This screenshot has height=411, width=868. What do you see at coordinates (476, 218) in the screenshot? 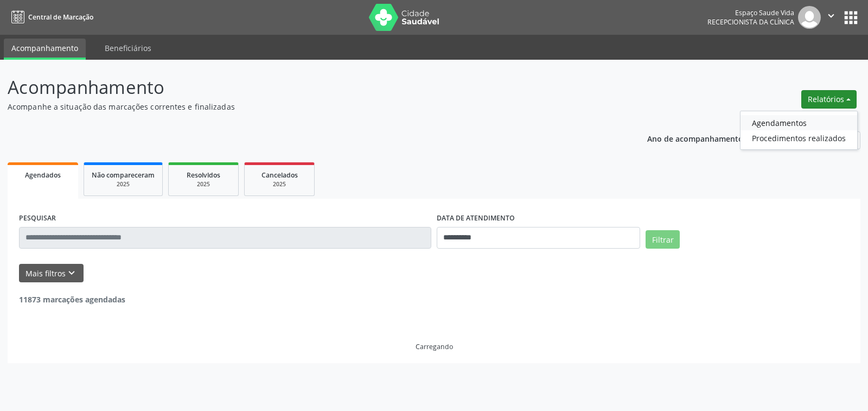
I see `label: DATA DE ATENDIMENTO` at bounding box center [476, 218].